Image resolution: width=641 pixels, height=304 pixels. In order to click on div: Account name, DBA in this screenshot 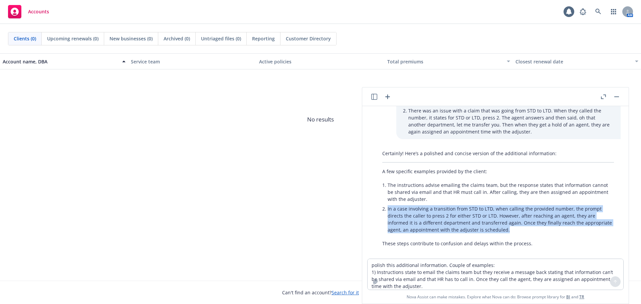, I will do `click(60, 61)`.